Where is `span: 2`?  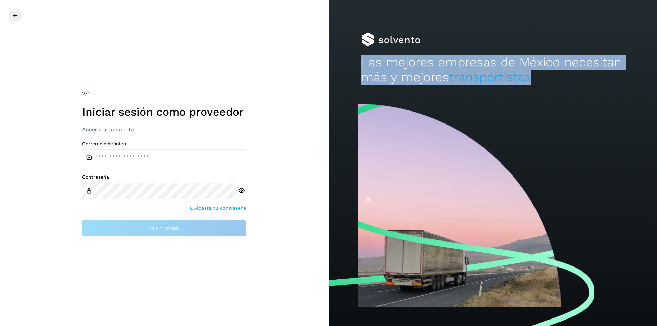
span: 2 is located at coordinates (83, 93).